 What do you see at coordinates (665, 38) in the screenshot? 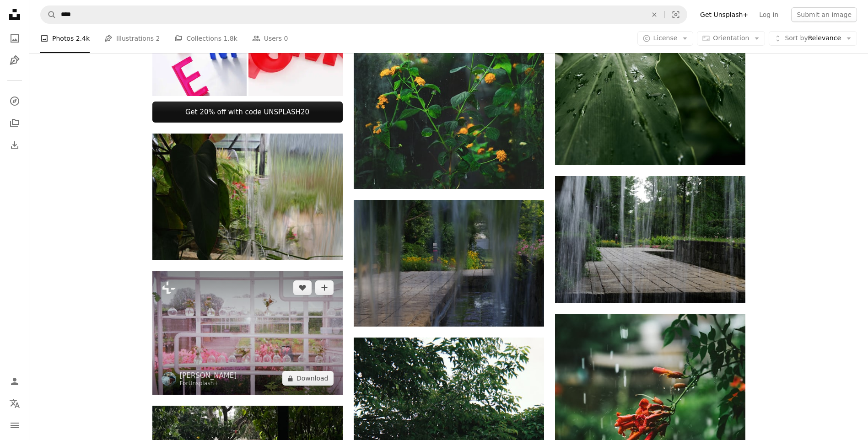
I see `span: License` at bounding box center [665, 38].